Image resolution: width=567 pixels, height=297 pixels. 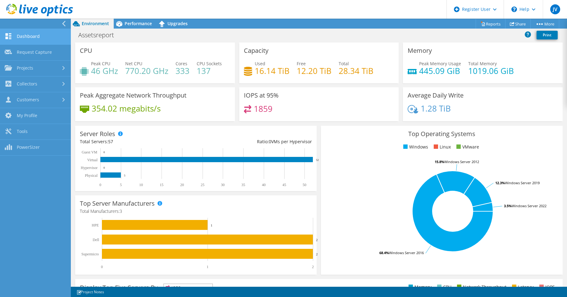 I want to click on a: Print, so click(x=547, y=35).